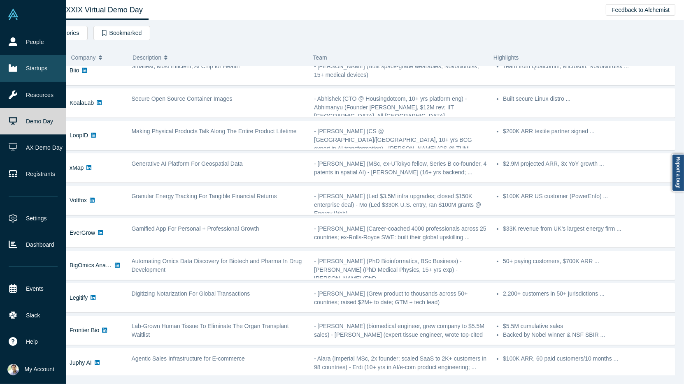  Describe the element at coordinates (217, 265) in the screenshot. I see `span: Automating Omics Data Discovery for Biotech and Pharma In Drug Development` at that location.